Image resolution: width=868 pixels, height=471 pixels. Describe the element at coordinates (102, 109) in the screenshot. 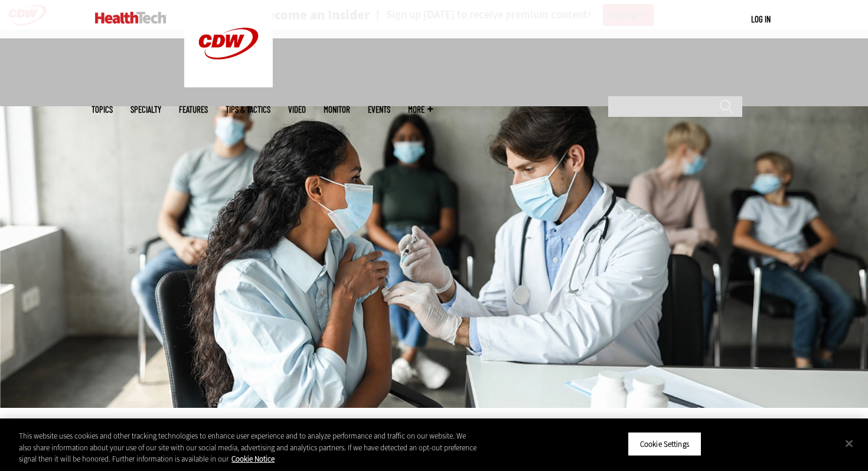

I see `span: Topics` at that location.